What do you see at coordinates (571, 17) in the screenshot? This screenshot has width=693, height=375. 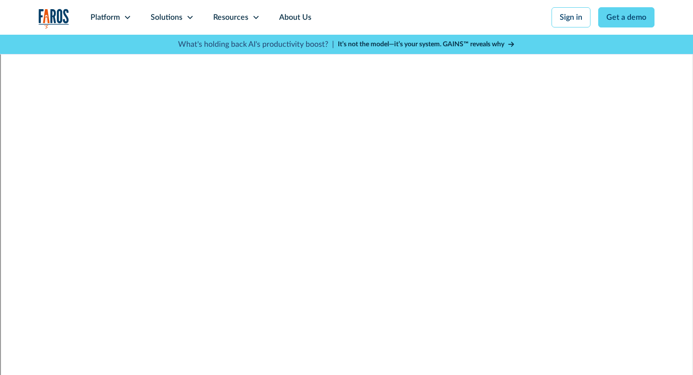 I see `a: Sign in` at bounding box center [571, 17].